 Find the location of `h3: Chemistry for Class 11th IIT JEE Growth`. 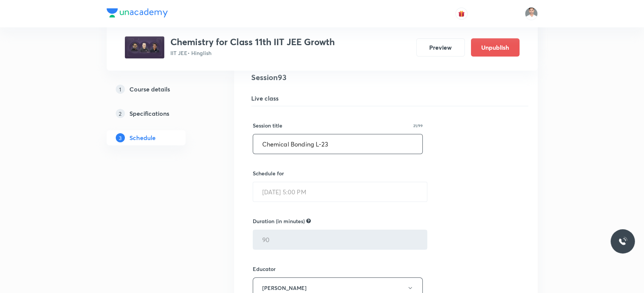

h3: Chemistry for Class 11th IIT JEE Growth is located at coordinates (252, 42).